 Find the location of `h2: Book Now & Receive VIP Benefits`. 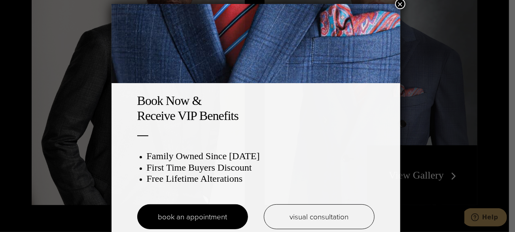

h2: Book Now & Receive VIP Benefits is located at coordinates (256, 108).